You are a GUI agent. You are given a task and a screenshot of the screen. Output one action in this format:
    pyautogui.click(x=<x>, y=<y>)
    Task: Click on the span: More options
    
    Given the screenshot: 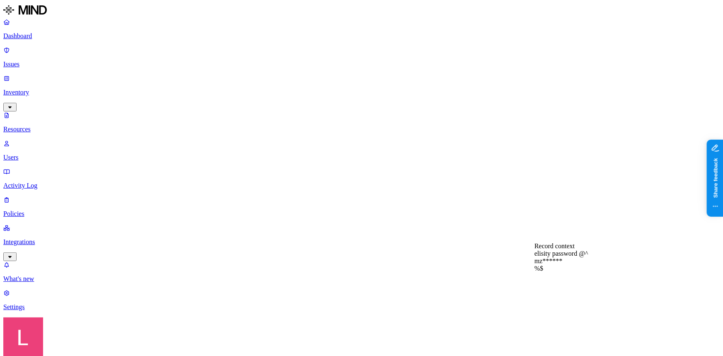 What is the action you would take?
    pyautogui.click(x=10, y=9)
    